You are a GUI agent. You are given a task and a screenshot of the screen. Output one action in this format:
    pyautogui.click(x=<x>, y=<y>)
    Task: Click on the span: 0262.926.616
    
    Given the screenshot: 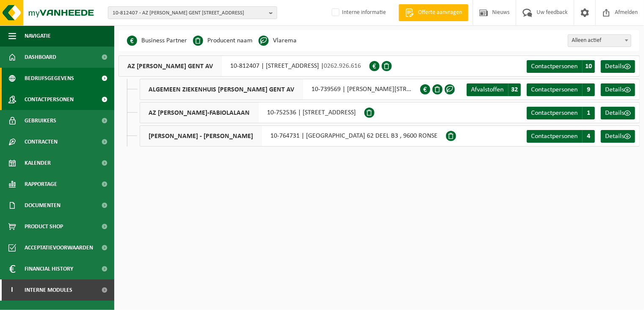 What is the action you would take?
    pyautogui.click(x=342, y=66)
    